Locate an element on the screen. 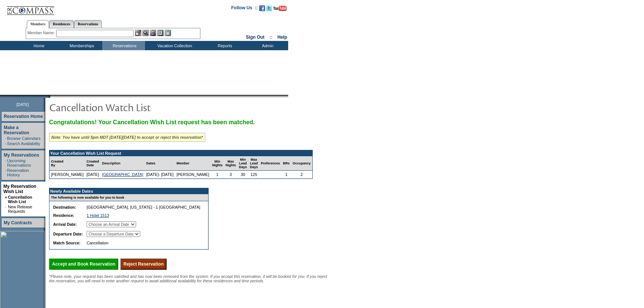  td: The following is now available for you to book is located at coordinates (127, 197).